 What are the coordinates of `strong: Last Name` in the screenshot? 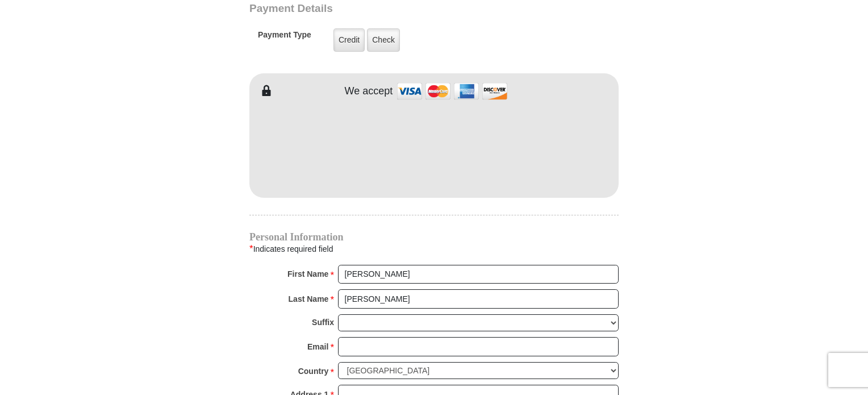 It's located at (308, 299).